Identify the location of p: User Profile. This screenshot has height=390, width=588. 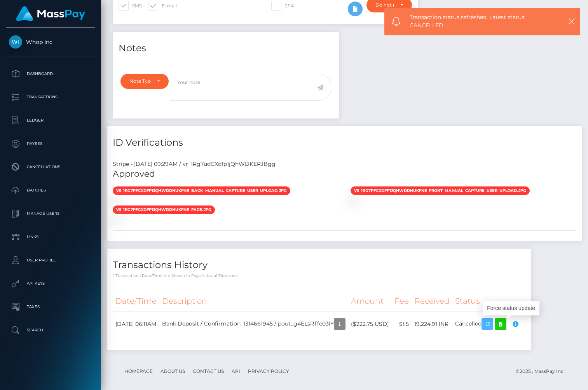
(51, 260).